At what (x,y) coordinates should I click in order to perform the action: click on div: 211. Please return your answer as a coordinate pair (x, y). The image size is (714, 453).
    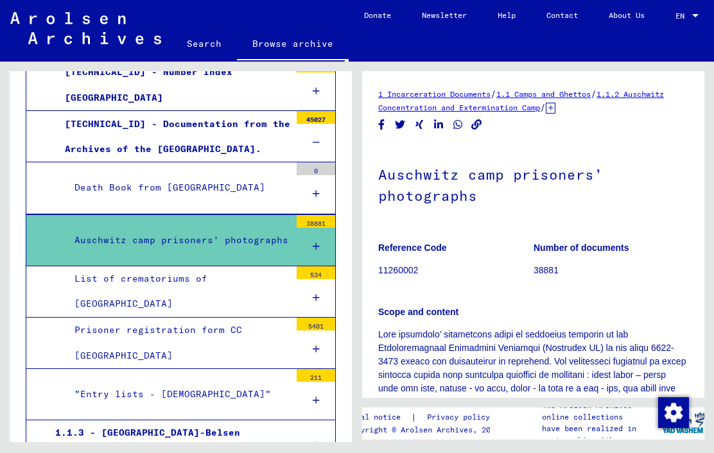
    Looking at the image, I should click on (316, 375).